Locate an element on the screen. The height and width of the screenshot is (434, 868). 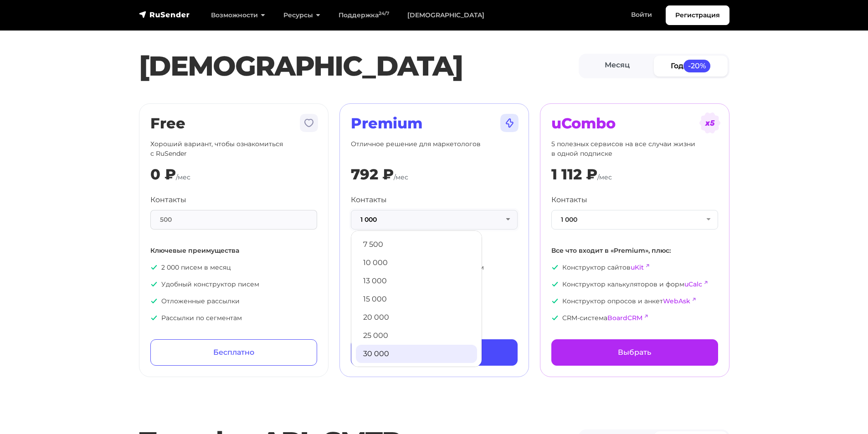
img: RuSender is located at coordinates (164, 14).